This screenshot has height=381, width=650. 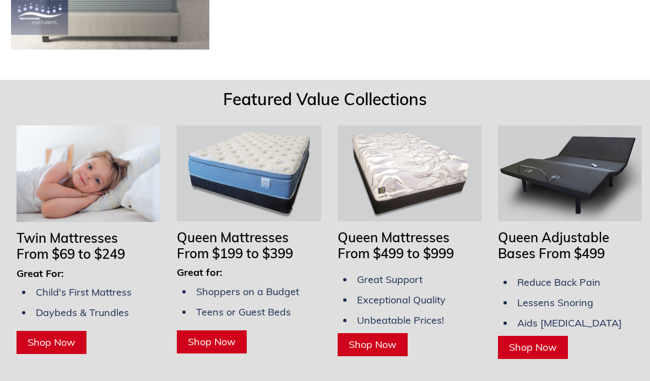 I want to click on span: Exceptional Quality, so click(x=401, y=300).